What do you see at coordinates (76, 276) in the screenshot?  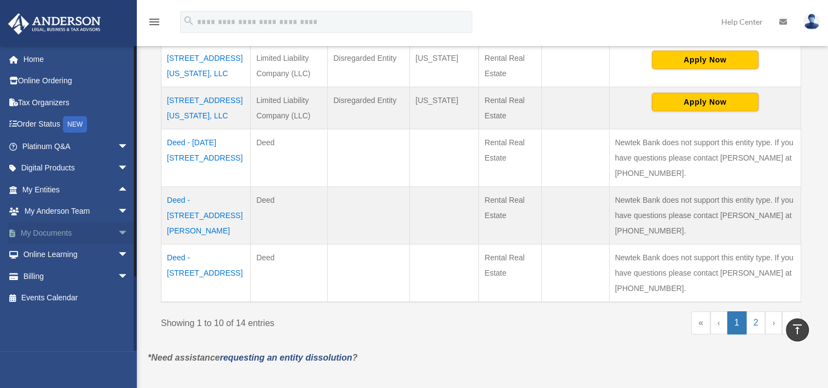 I see `a: Billingarrow_drop_down` at bounding box center [76, 276].